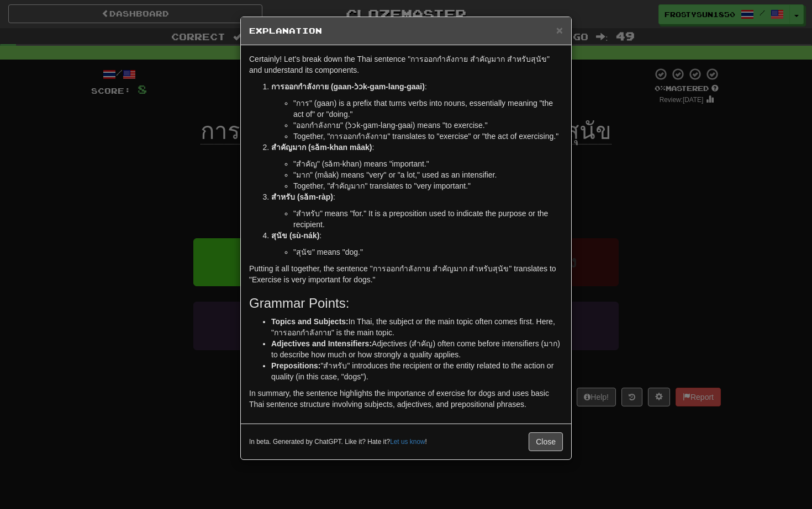 The width and height of the screenshot is (812, 509). I want to click on strong: สำหรับ (sǎm-ràp), so click(303, 197).